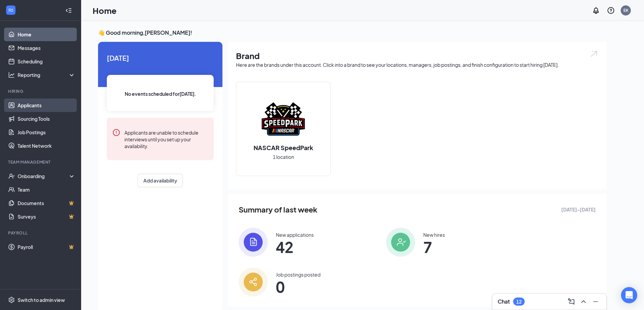 Image resolution: width=644 pixels, height=310 pixels. What do you see at coordinates (626, 10) in the screenshot?
I see `div: EK` at bounding box center [626, 10].